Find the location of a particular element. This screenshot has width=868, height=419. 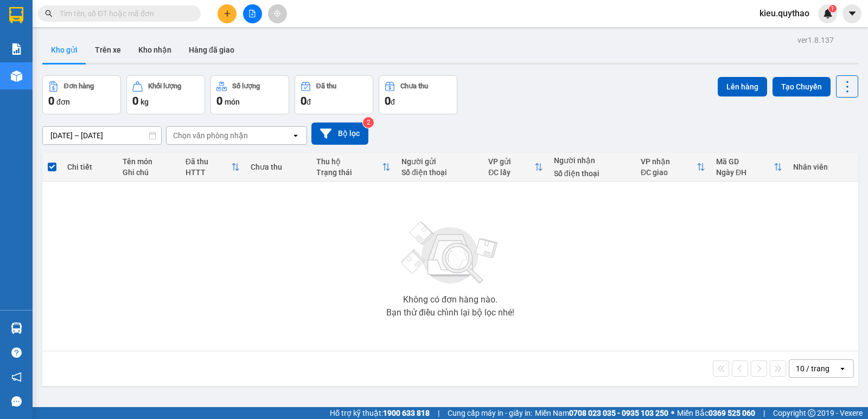

button: file-add is located at coordinates (252, 13).